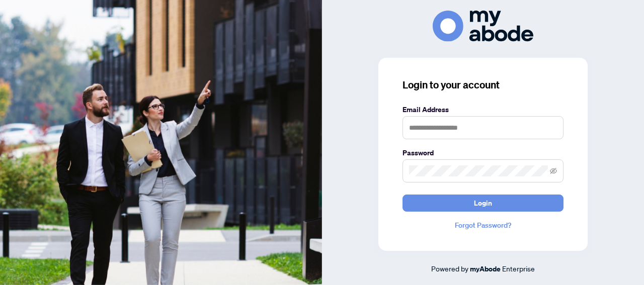 This screenshot has height=285, width=644. What do you see at coordinates (518, 269) in the screenshot?
I see `span: Enterprise` at bounding box center [518, 269].